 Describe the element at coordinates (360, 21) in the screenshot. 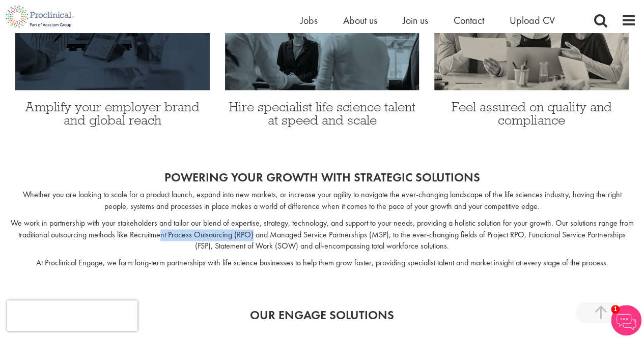

I see `a: About us` at that location.